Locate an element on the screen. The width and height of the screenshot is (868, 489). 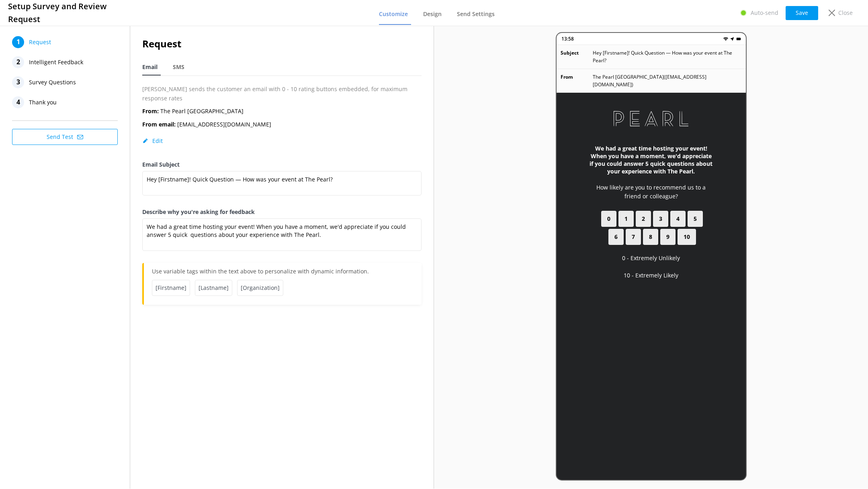
p: 0 - Extremely Unlikely is located at coordinates (651, 258).